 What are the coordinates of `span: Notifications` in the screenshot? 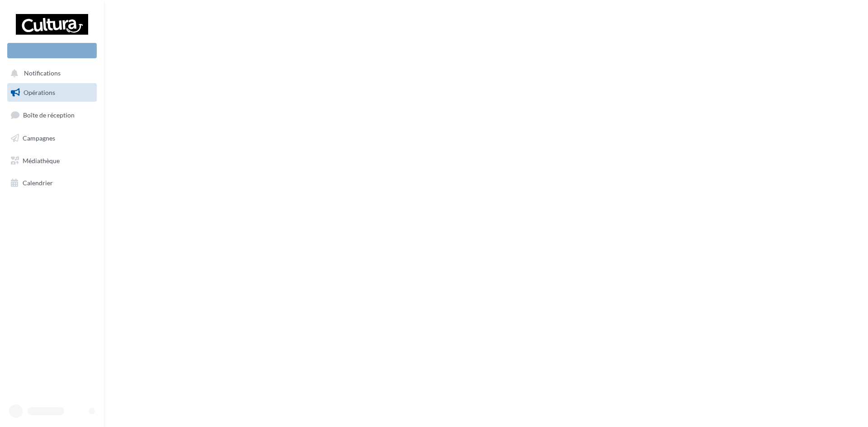 It's located at (42, 73).